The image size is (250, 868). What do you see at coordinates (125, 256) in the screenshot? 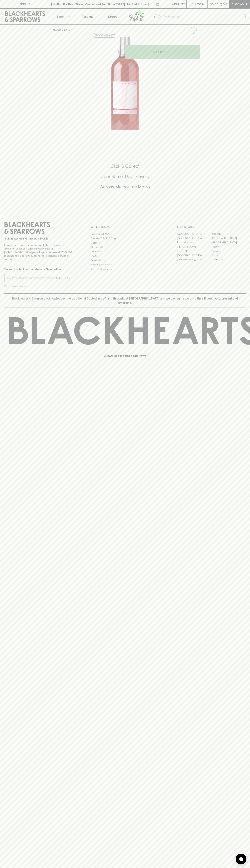
I see `a: FAQ's` at bounding box center [125, 256].